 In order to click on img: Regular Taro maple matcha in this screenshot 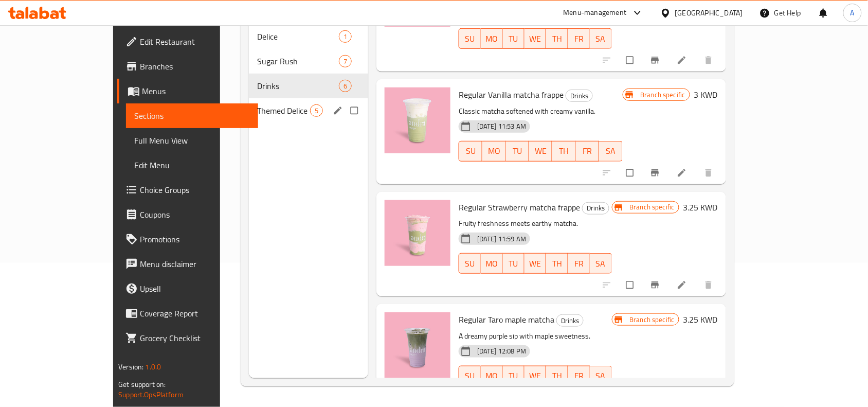, I will do `click(418, 345)`.